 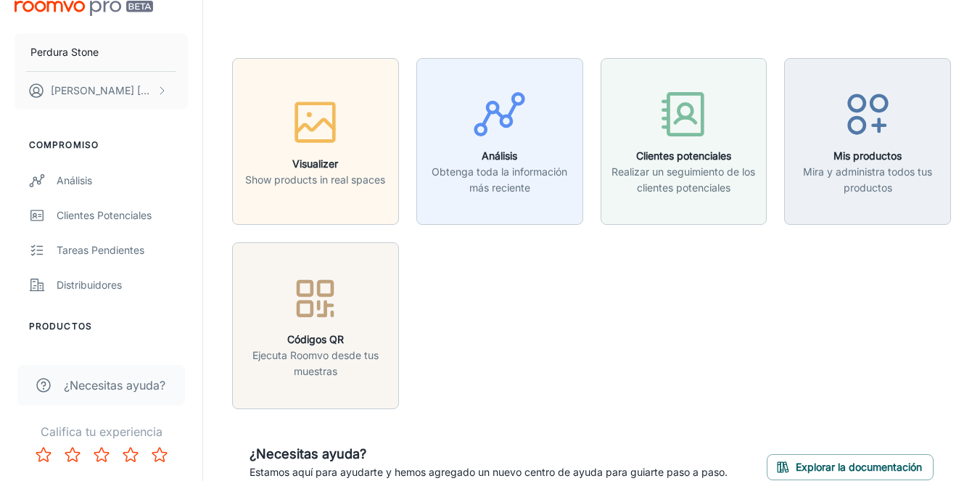 I want to click on button: Rate 5 star, so click(x=160, y=455).